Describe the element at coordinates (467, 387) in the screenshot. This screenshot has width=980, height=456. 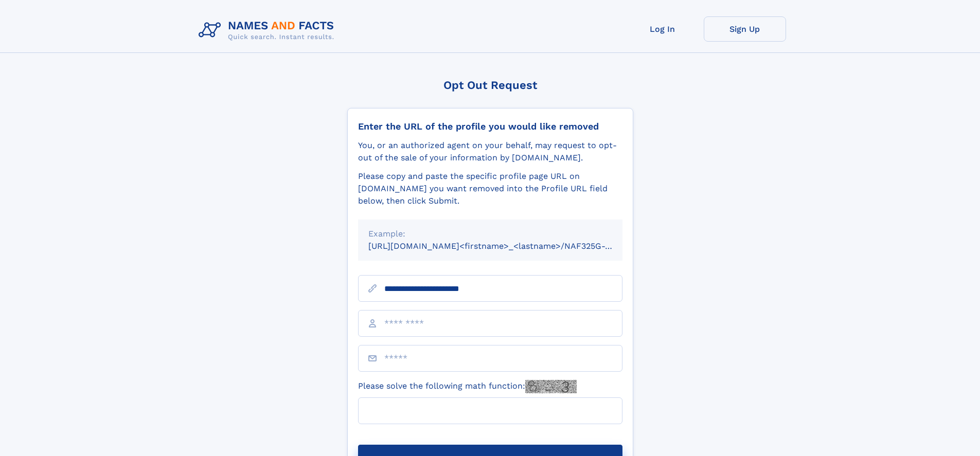
I see `label: Please solve the following math function:` at that location.